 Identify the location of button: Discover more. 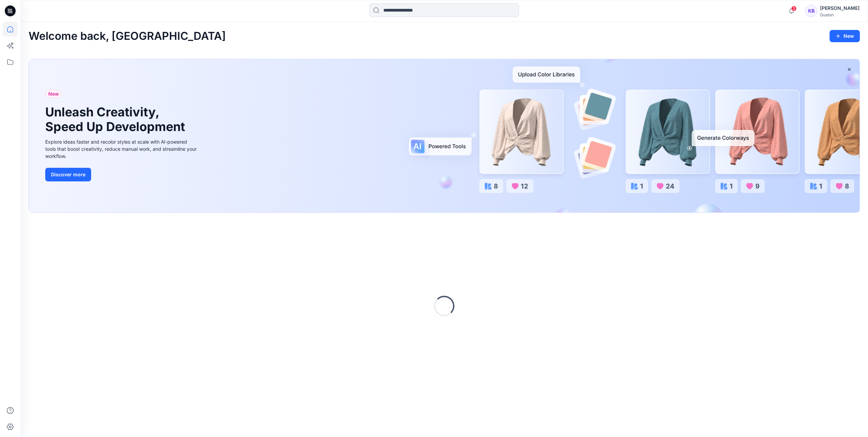
(68, 175).